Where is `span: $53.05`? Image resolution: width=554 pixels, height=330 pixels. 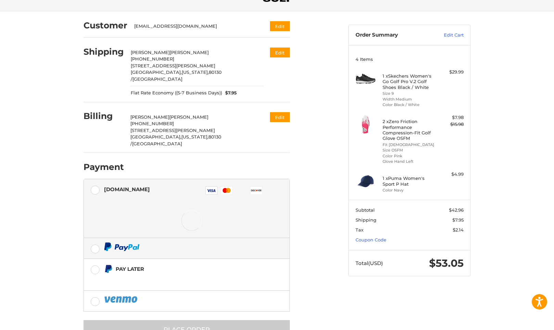 span: $53.05 is located at coordinates (446, 263).